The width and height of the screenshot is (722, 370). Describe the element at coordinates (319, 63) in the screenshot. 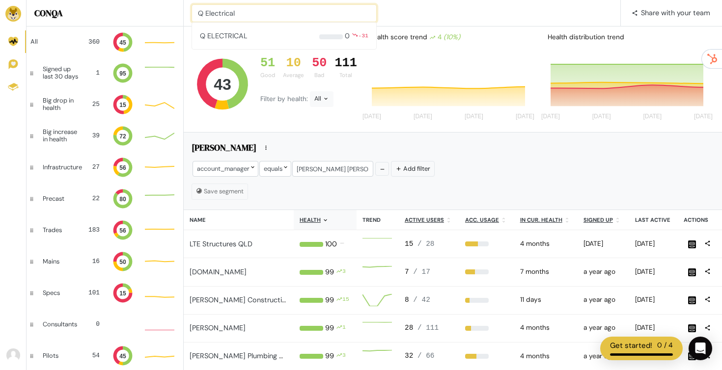

I see `div: 50` at that location.